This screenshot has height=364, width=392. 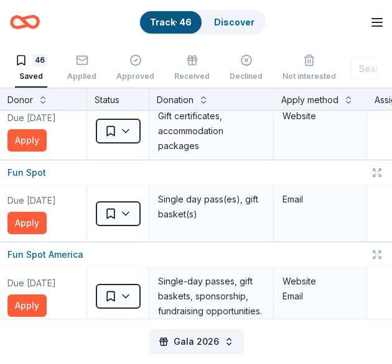 What do you see at coordinates (135, 76) in the screenshot?
I see `div: Approved` at bounding box center [135, 76].